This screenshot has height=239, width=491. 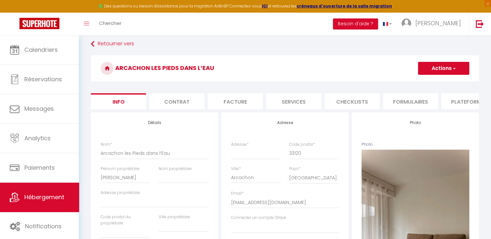 What do you see at coordinates (118, 101) in the screenshot?
I see `li: Info` at bounding box center [118, 101].